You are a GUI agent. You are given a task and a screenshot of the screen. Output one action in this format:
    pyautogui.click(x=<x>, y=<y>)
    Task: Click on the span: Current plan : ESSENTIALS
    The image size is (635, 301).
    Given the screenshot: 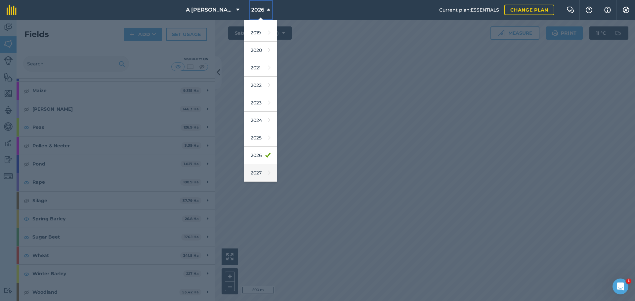 What is the action you would take?
    pyautogui.click(x=469, y=10)
    